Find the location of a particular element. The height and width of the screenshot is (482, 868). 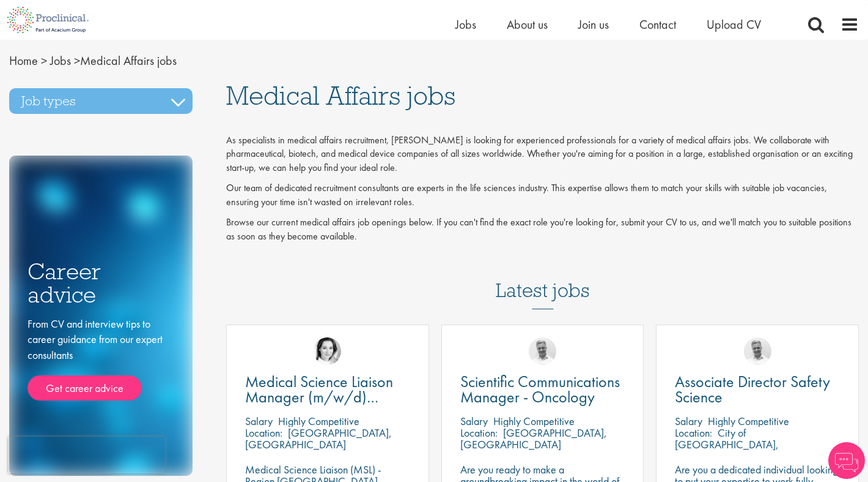

span: Contact is located at coordinates (658, 24).